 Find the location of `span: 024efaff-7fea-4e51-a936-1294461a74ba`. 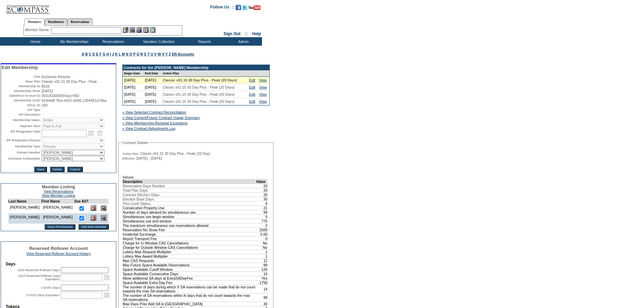

span: 024efaff-7fea-4e51-a936-1294461a74ba is located at coordinates (74, 100).